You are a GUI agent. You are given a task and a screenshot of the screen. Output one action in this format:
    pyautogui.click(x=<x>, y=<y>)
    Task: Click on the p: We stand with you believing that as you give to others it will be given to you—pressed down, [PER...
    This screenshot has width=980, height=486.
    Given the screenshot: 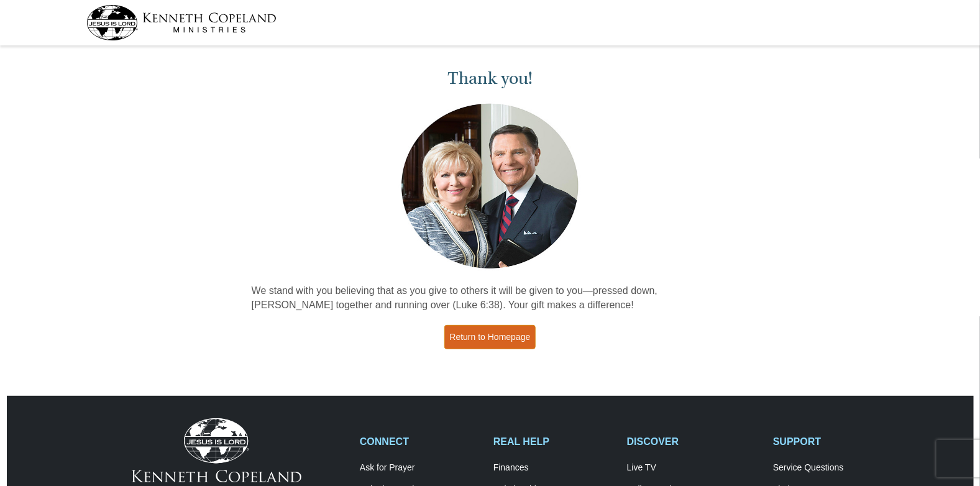 What is the action you would take?
    pyautogui.click(x=490, y=298)
    